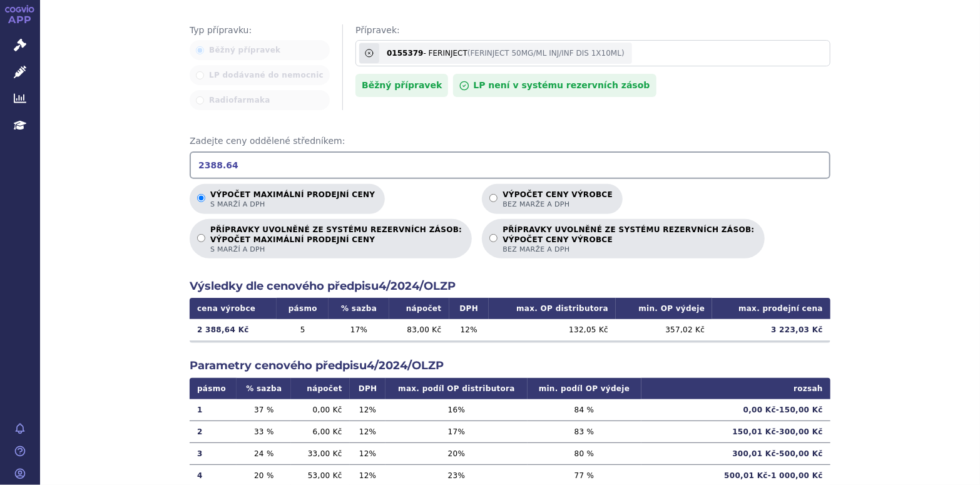 The image size is (980, 485). What do you see at coordinates (302, 330) in the screenshot?
I see `td: 5` at bounding box center [302, 330].